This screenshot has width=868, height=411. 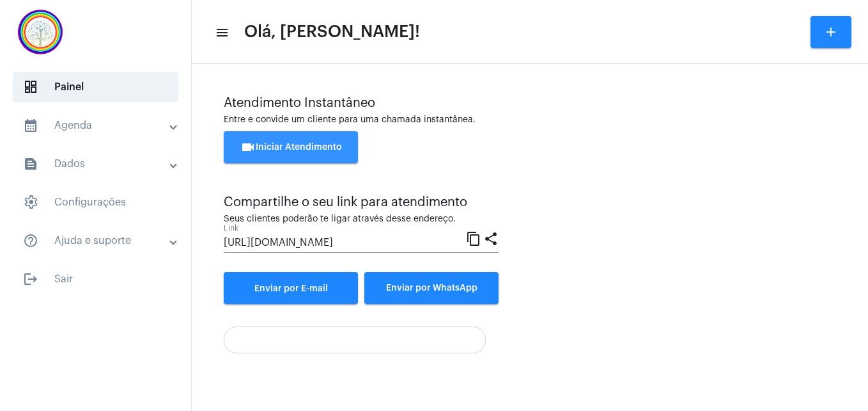 I want to click on span: Sair, so click(x=95, y=279).